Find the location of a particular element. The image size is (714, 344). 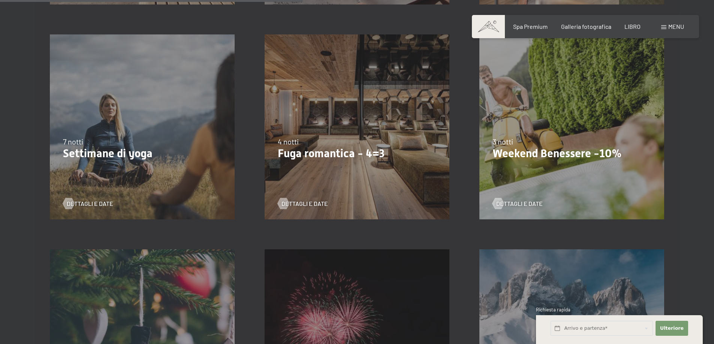

font: LIBRO is located at coordinates (632, 26).